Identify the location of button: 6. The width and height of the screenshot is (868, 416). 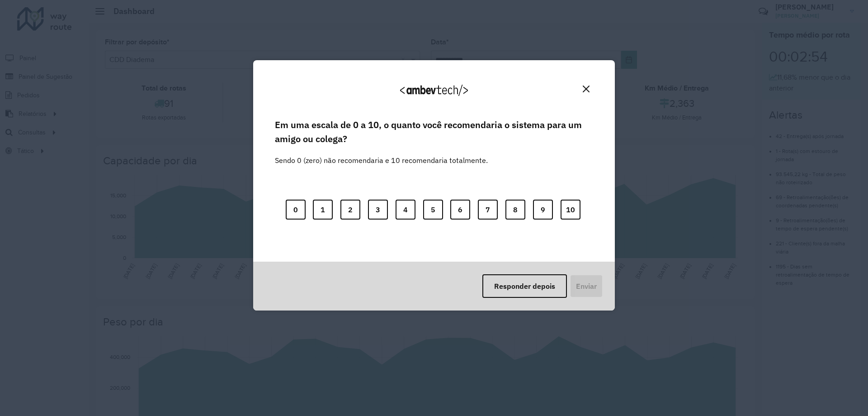
(461, 209).